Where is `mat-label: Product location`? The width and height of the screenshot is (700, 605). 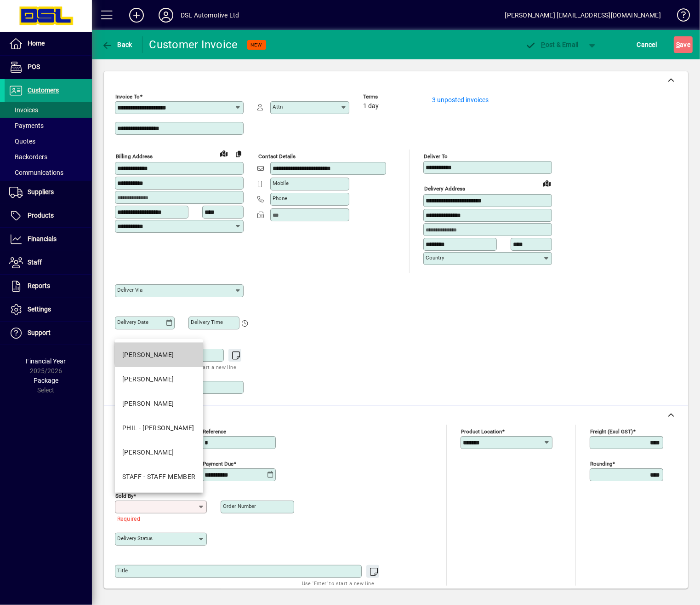 mat-label: Product location is located at coordinates (482, 431).